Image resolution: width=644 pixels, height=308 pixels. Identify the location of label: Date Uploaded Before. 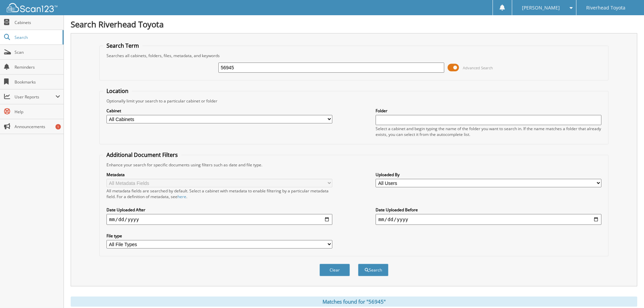
(488, 209).